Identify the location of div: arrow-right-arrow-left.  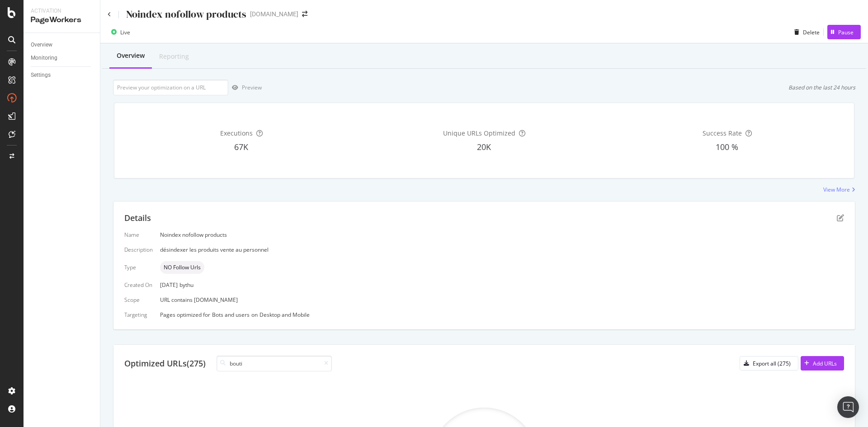
(305, 14).